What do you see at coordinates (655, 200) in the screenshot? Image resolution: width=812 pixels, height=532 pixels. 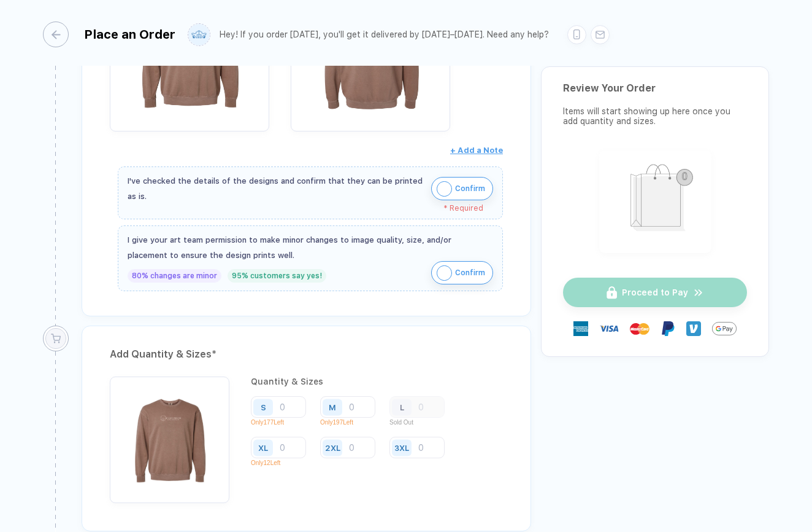 I see `img: shopping_bag.png` at bounding box center [655, 200].